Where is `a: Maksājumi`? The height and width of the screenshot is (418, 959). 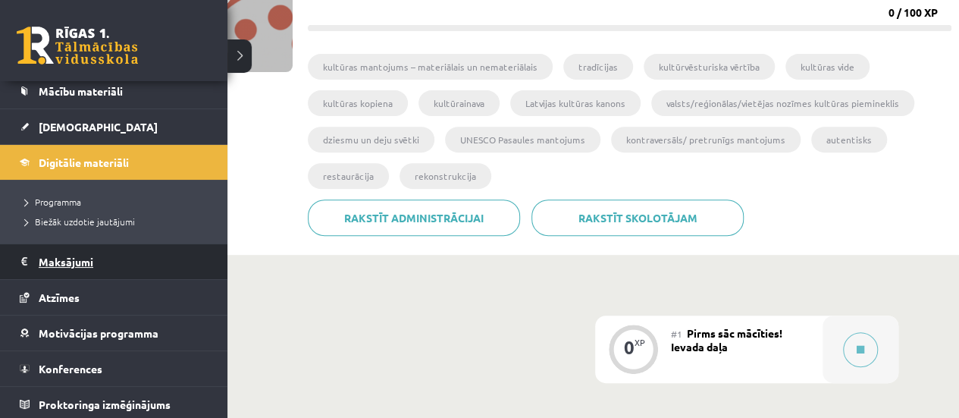
a: Maksājumi is located at coordinates (114, 261).